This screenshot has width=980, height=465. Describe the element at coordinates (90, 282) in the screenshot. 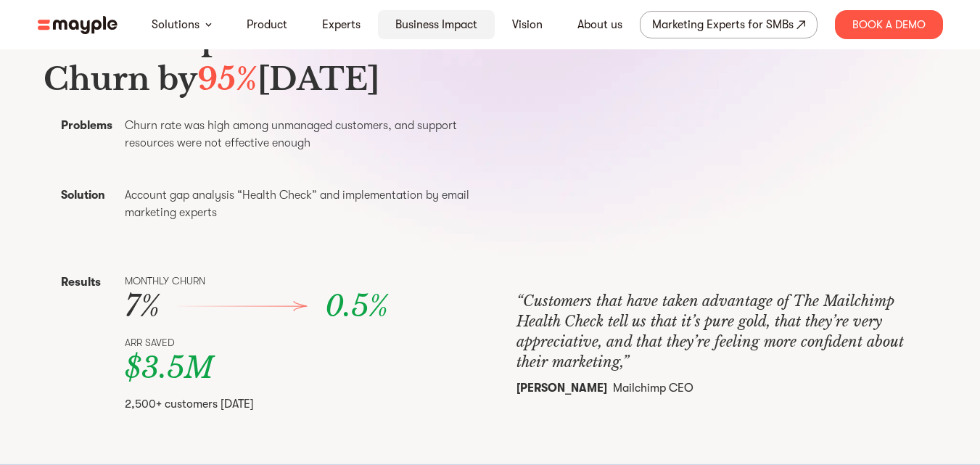

I see `p: Results` at that location.